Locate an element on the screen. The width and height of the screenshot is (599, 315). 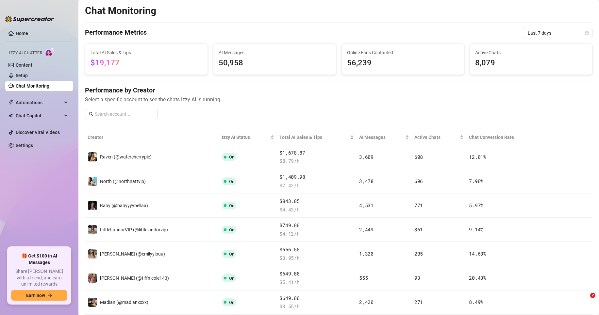
img: Madian (@madianxxxx) is located at coordinates (93, 302).